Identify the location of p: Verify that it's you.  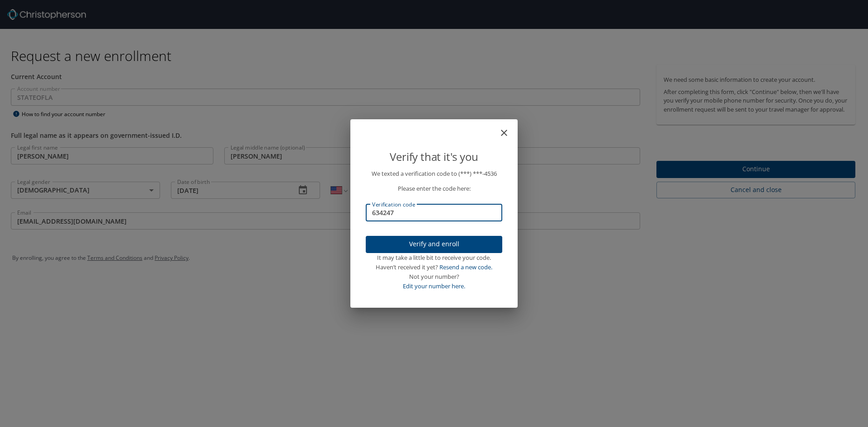
(434, 157).